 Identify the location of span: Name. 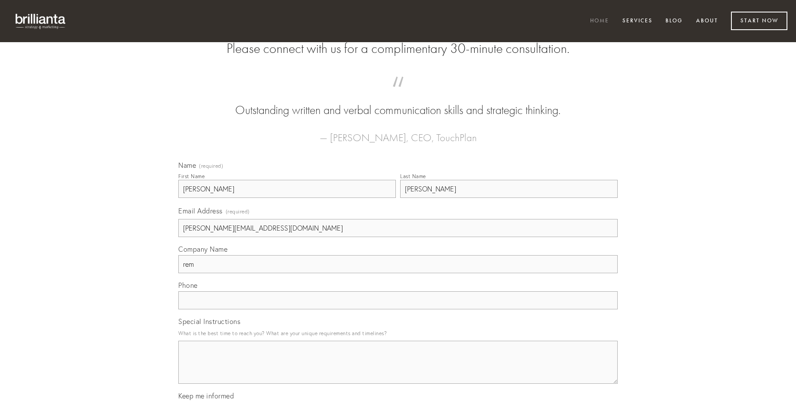
(187, 165).